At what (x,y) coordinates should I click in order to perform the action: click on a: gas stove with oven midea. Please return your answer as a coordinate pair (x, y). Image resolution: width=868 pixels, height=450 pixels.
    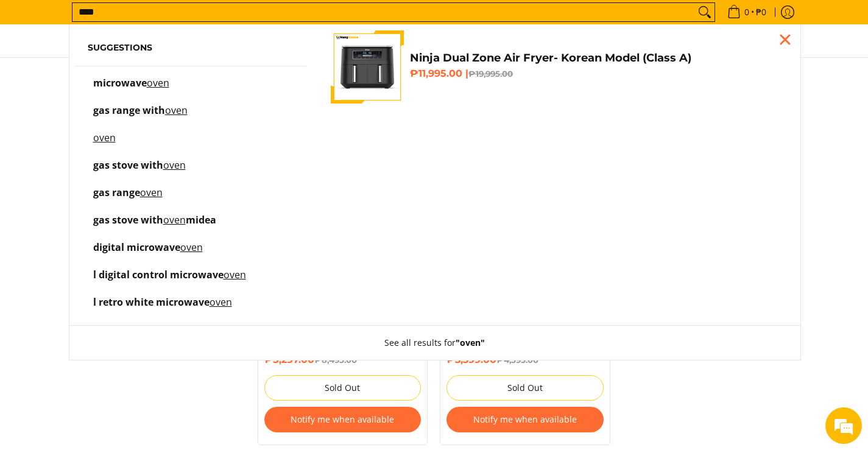
    Looking at the image, I should click on (191, 226).